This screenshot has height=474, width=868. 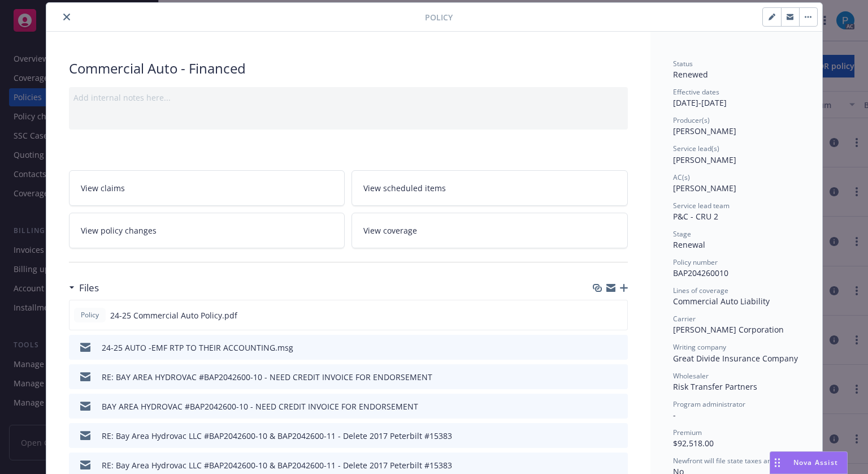 What do you see at coordinates (691, 74) in the screenshot?
I see `span: Renewed` at bounding box center [691, 74].